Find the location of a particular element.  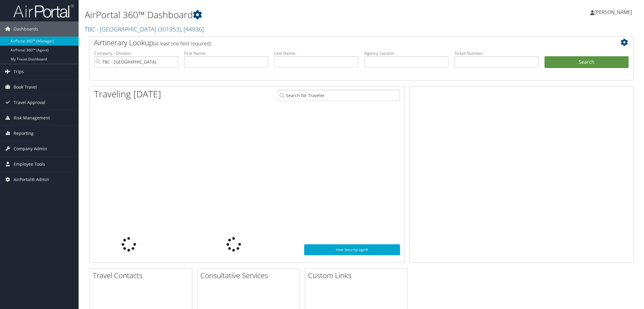

a: View SecurityLogic® is located at coordinates (352, 250).